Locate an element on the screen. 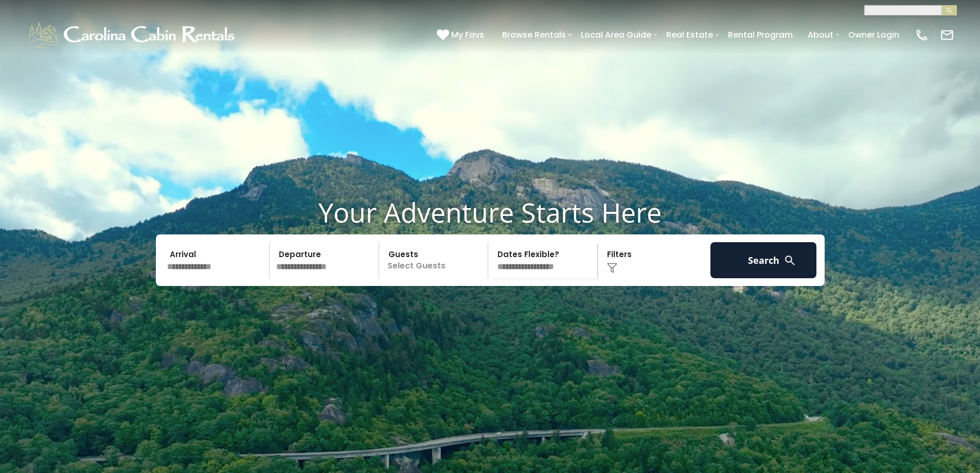  a: My Favs is located at coordinates (462, 35).